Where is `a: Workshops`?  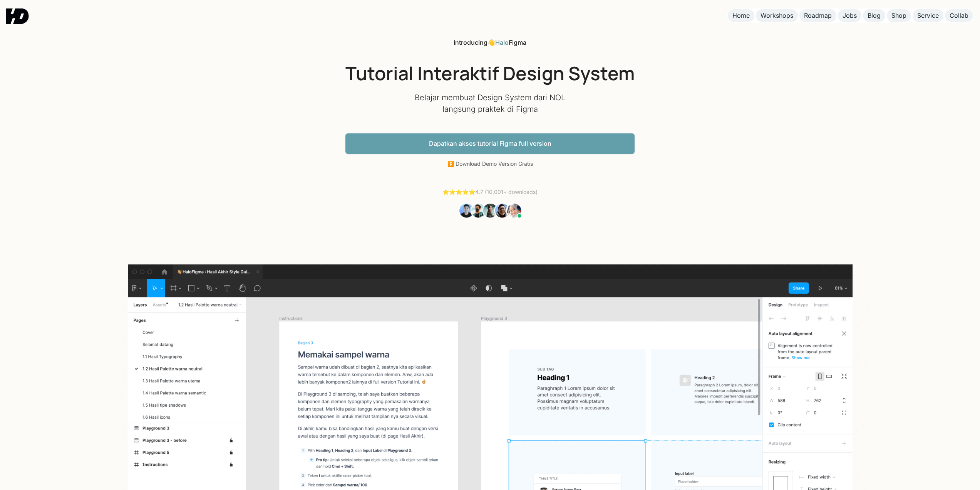 a: Workshops is located at coordinates (777, 16).